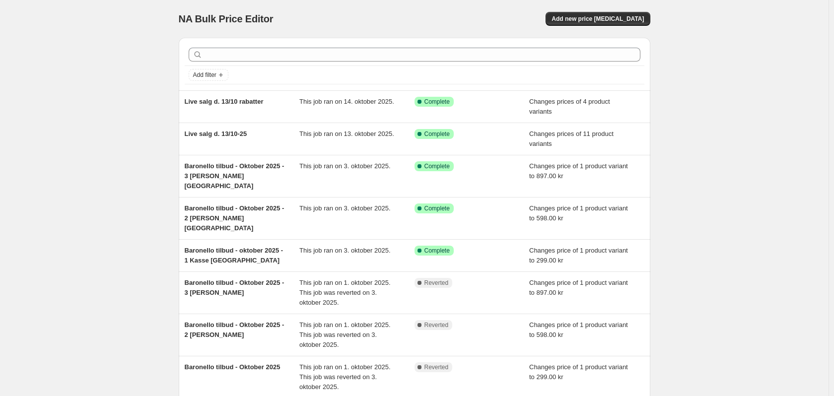 The image size is (834, 396). What do you see at coordinates (569, 106) in the screenshot?
I see `span: Changes prices of 4 product variants` at bounding box center [569, 106].